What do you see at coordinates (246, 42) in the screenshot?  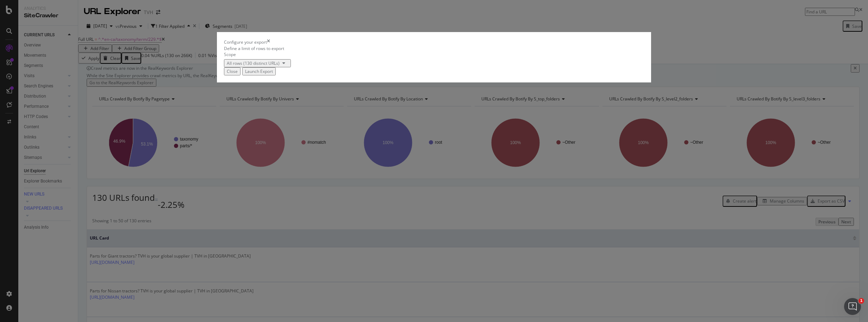 I see `div: Configure your export` at bounding box center [246, 42].